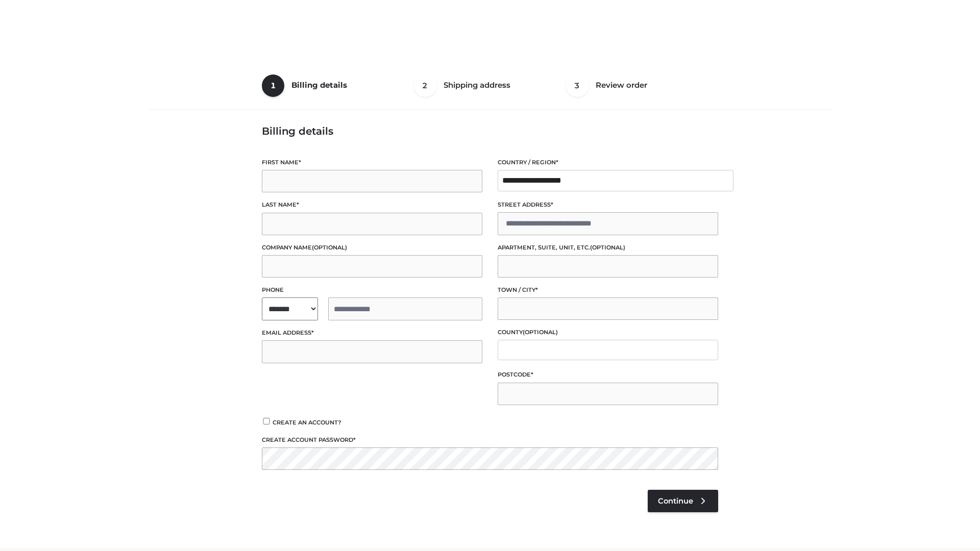 The height and width of the screenshot is (551, 980). What do you see at coordinates (683, 501) in the screenshot?
I see `a: Continue` at bounding box center [683, 501].